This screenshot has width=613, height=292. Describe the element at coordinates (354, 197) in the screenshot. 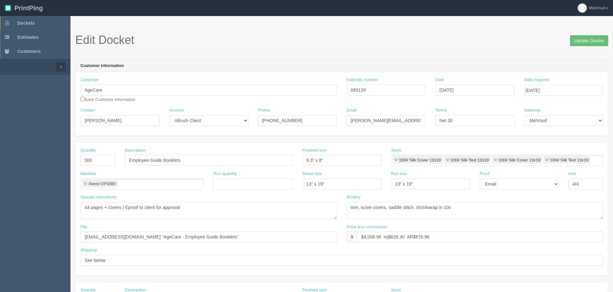

I see `label: Bindery` at that location.